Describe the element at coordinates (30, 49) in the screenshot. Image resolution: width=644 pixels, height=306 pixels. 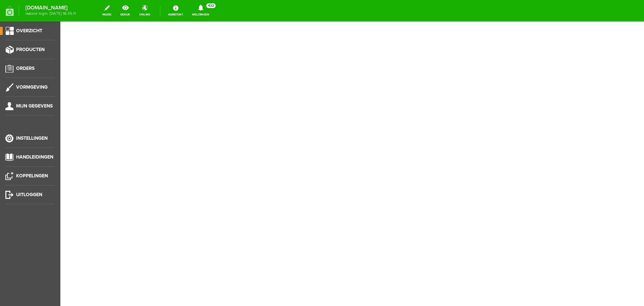
I see `span: Producten` at that location.